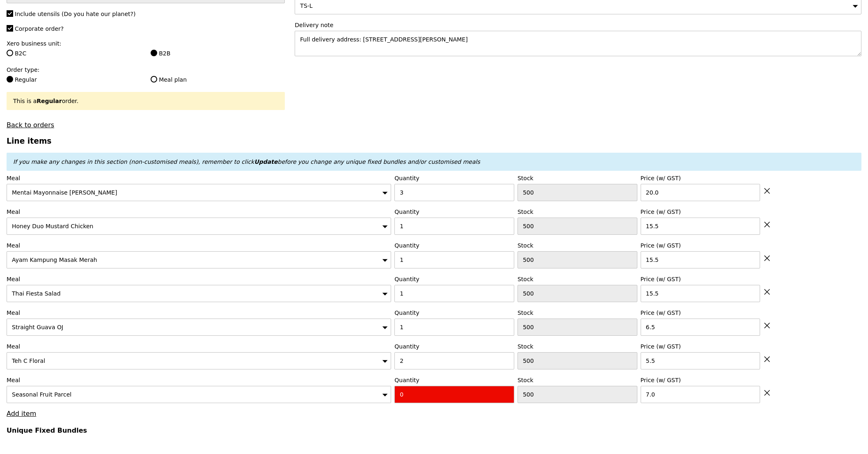 The image size is (868, 454). Describe the element at coordinates (10, 14) in the screenshot. I see `input: Include utensils (Do you hate our planet?)` at that location.